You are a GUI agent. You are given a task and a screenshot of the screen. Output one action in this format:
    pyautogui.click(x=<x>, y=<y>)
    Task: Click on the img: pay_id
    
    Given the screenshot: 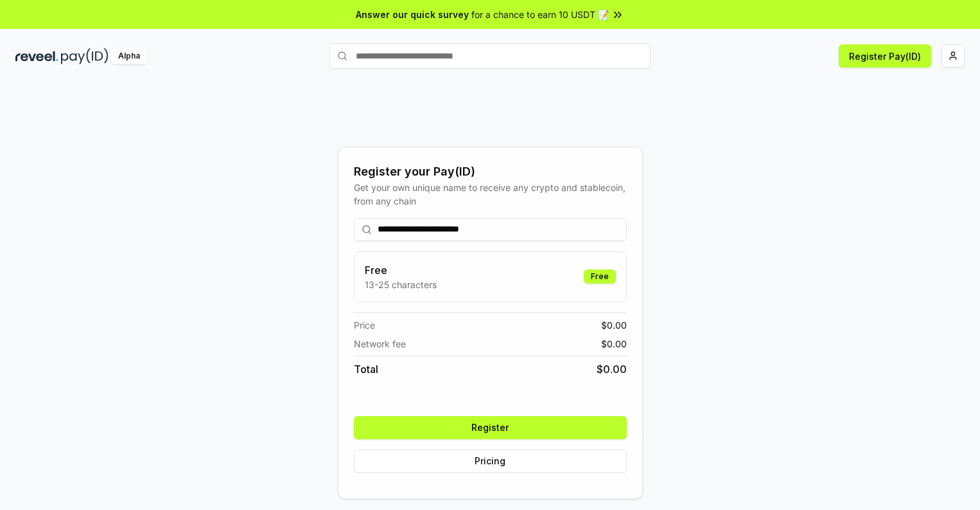 What is the action you would take?
    pyautogui.click(x=85, y=56)
    